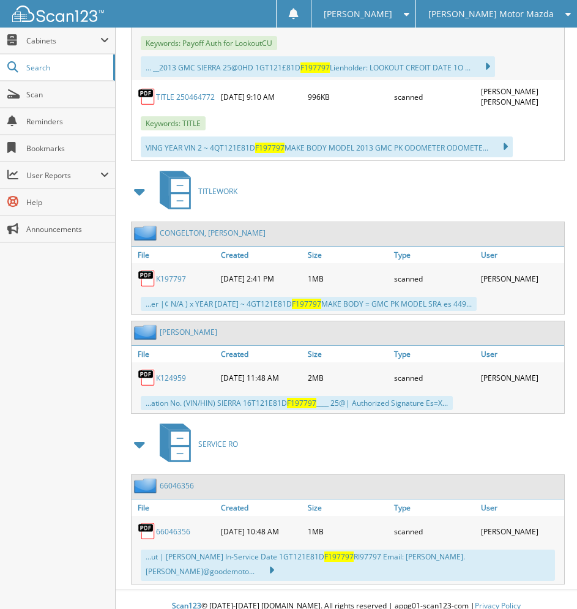 The image size is (577, 609). Describe the element at coordinates (327, 147) in the screenshot. I see `div: VING YEAR VIN 2 ~ 4QT121E81D MAKE BODY MODEL 2013 GMC PK ODOMETER ODOMETE...` at that location.